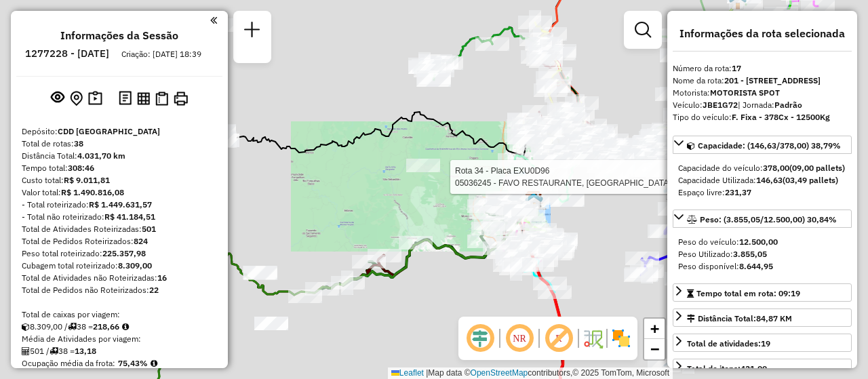  Describe the element at coordinates (762, 254) in the screenshot. I see `div: Peso: (3.855,05/12.500,00) 30,84%` at that location.